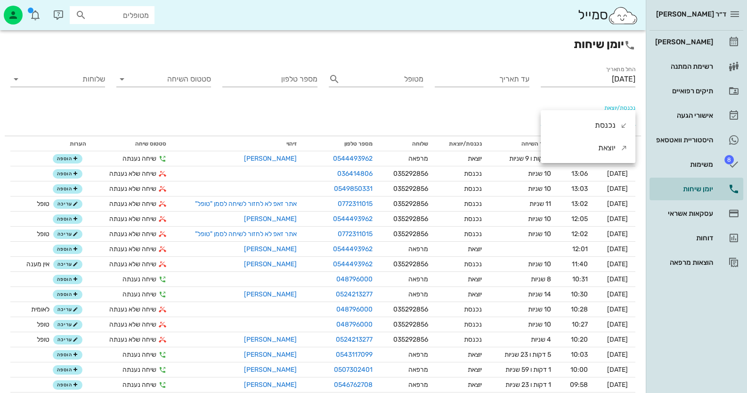 This screenshot has width=747, height=393. I want to click on span: נכנסת/יוצאת, so click(465, 144).